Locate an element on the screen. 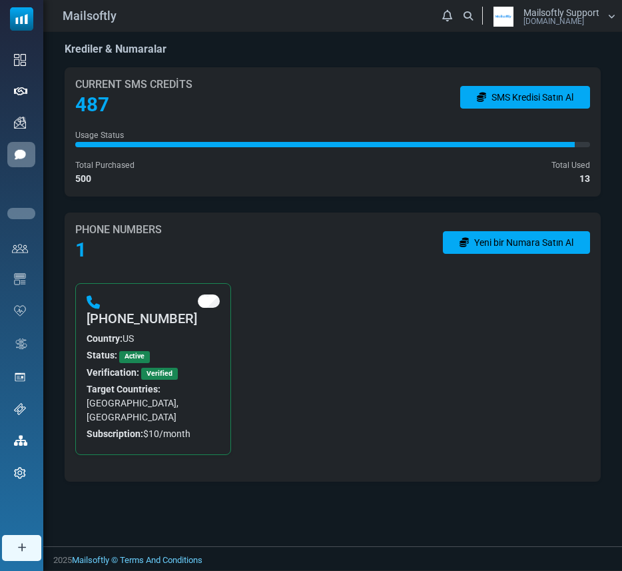 This screenshot has width=622, height=571. footer: 2025 is located at coordinates (332, 558).